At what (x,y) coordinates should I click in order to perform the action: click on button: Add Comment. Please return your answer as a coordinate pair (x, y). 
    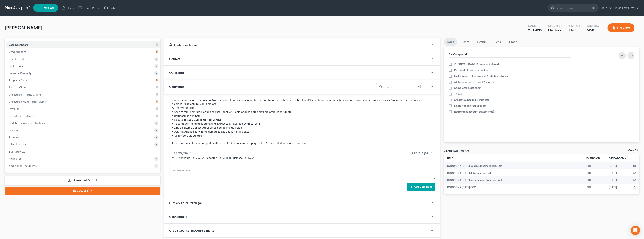
    Looking at the image, I should click on (421, 187).